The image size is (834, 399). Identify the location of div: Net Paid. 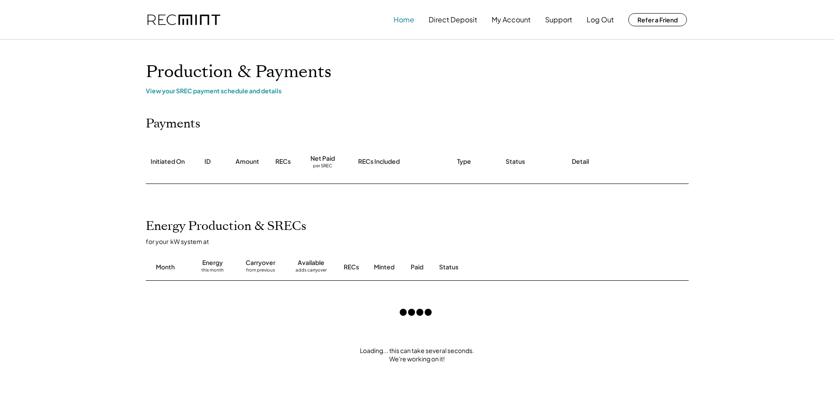
(323, 158).